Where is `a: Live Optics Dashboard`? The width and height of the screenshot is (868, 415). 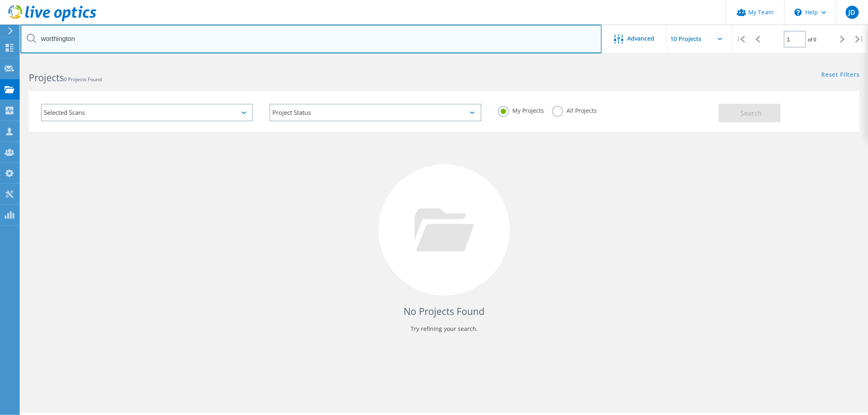 a: Live Optics Dashboard is located at coordinates (52, 20).